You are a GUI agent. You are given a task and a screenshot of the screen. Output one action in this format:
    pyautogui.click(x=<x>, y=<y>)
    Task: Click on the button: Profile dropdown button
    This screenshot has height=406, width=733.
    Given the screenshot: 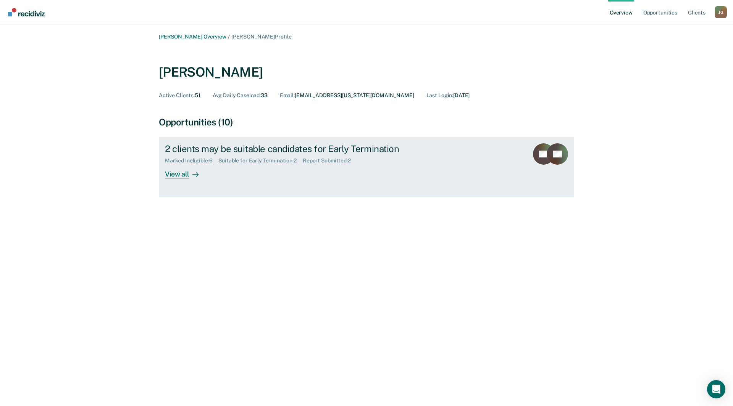 What is the action you would take?
    pyautogui.click(x=721, y=12)
    